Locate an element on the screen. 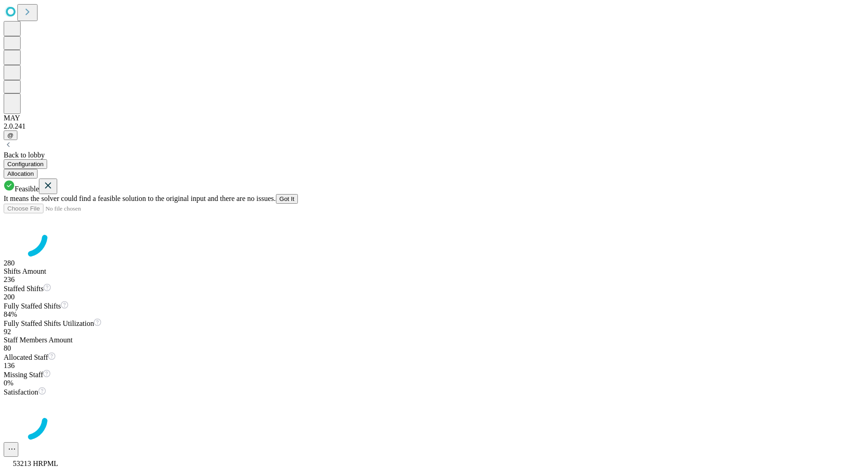  span: It means the solver could find a feasible solution to the original input and there are no issues. is located at coordinates (140, 198).